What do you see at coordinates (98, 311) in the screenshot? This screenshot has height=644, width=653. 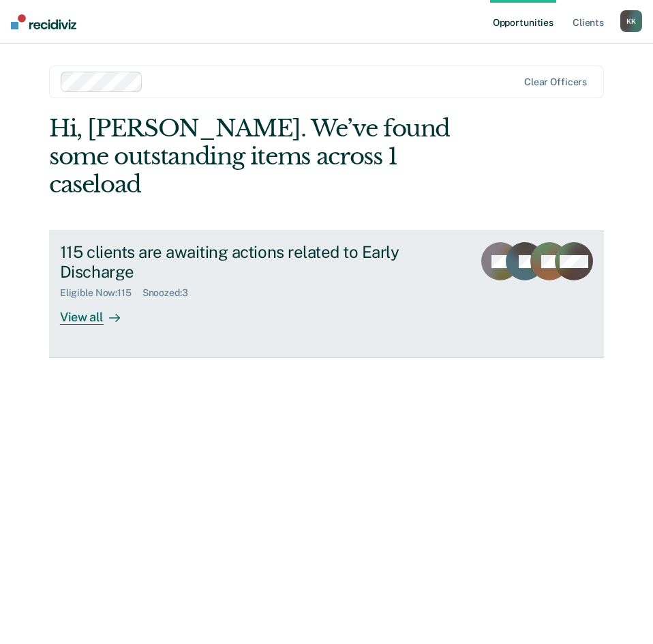 I see `div: View all` at bounding box center [98, 311].